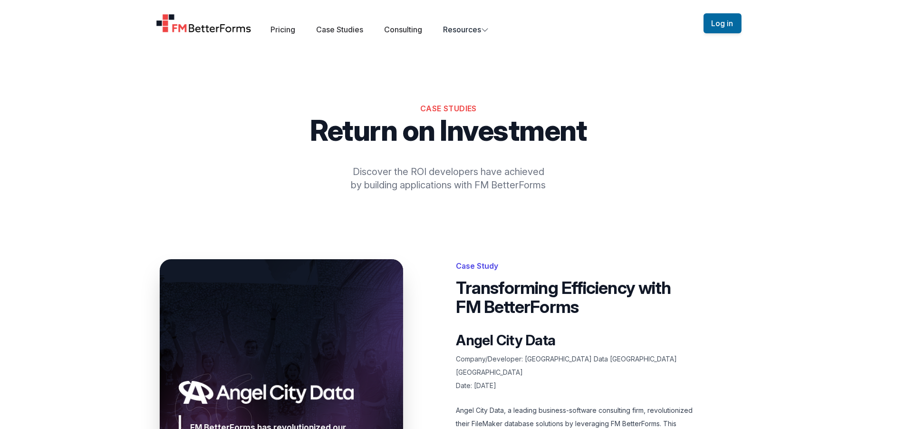 The image size is (897, 429). I want to click on p: Case Study, so click(578, 266).